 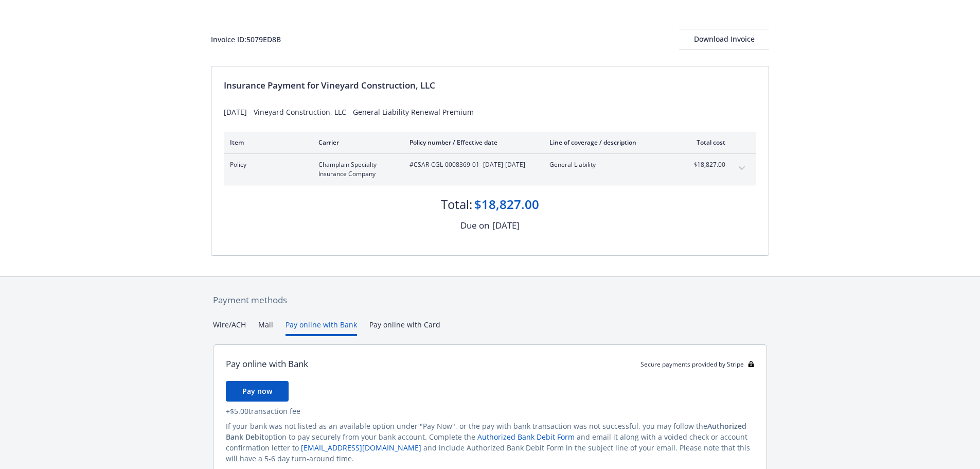 I want to click on div: $18,827.00, so click(x=507, y=204).